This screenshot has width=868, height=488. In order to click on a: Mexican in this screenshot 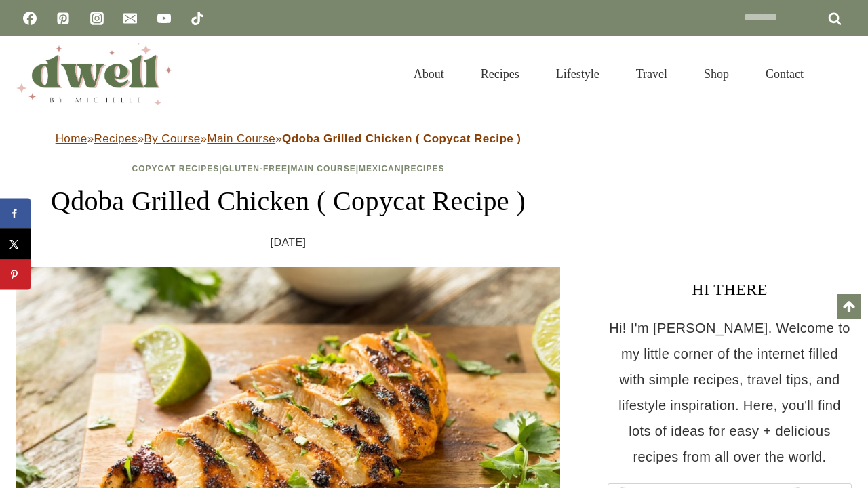, I will do `click(380, 169)`.